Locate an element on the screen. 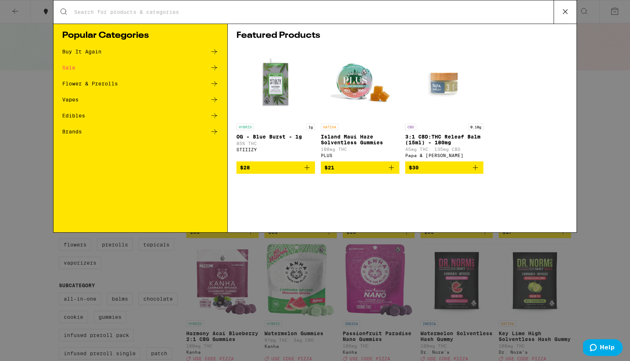 This screenshot has height=361, width=630. div: Edibles is located at coordinates (73, 116).